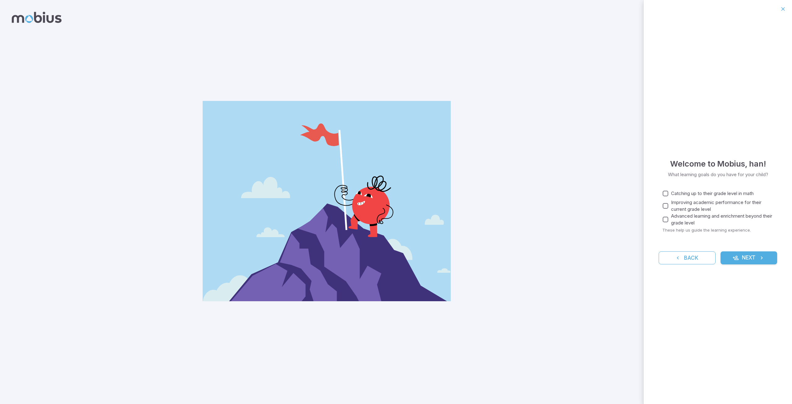  What do you see at coordinates (687, 258) in the screenshot?
I see `button: Back` at bounding box center [687, 258].